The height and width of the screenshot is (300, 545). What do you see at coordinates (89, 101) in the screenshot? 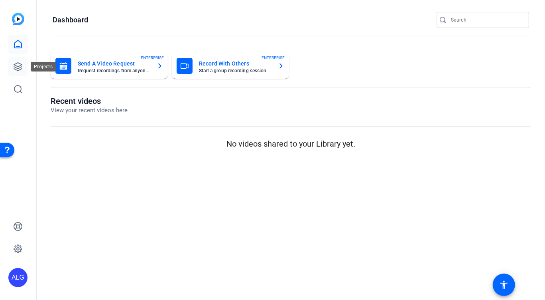
I see `h1: Recent videos` at bounding box center [89, 101].